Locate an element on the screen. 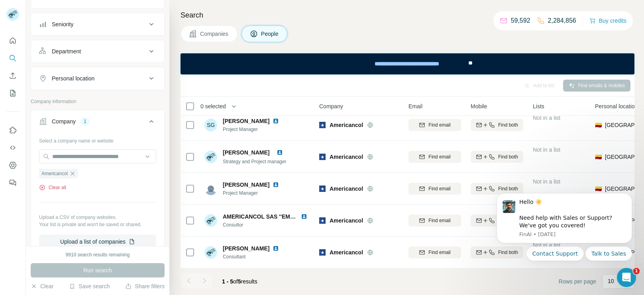 The image size is (644, 295). p: Upload a CSV of company websites. is located at coordinates (98, 217).